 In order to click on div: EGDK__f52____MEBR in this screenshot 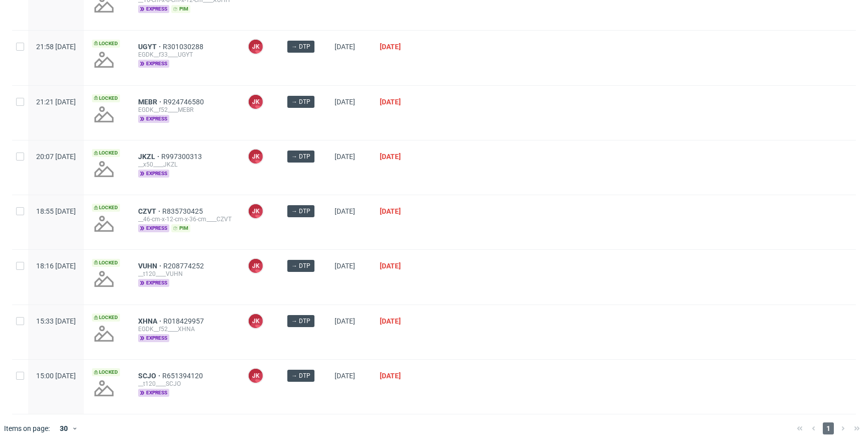, I will do `click(185, 110)`.